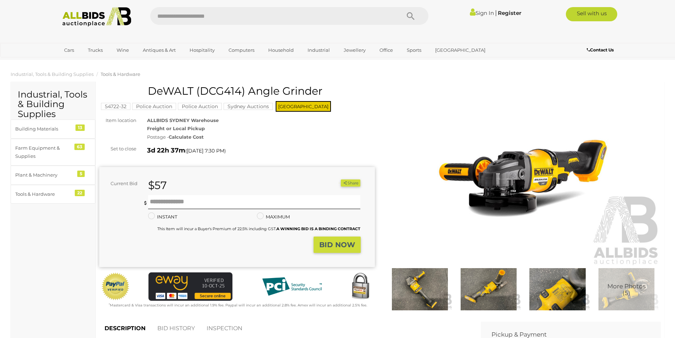 The height and width of the screenshot is (338, 675). Describe the element at coordinates (273, 217) in the screenshot. I see `label: MAXIMUM` at that location.